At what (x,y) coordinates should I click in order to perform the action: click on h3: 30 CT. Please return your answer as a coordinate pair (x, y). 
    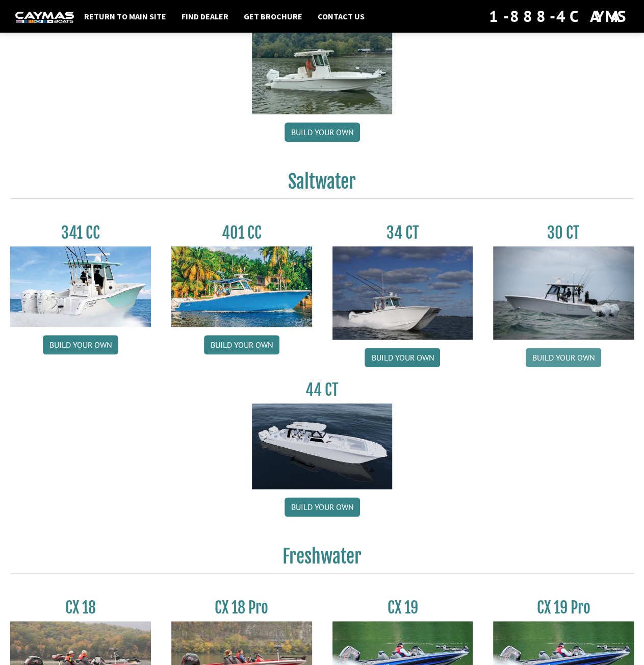
    Looking at the image, I should click on (564, 232).